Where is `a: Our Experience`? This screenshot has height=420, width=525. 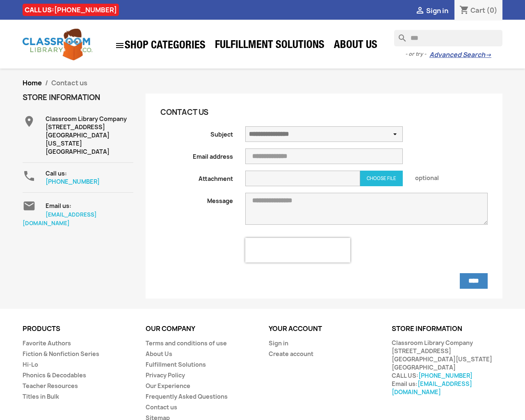 a: Our Experience is located at coordinates (168, 385).